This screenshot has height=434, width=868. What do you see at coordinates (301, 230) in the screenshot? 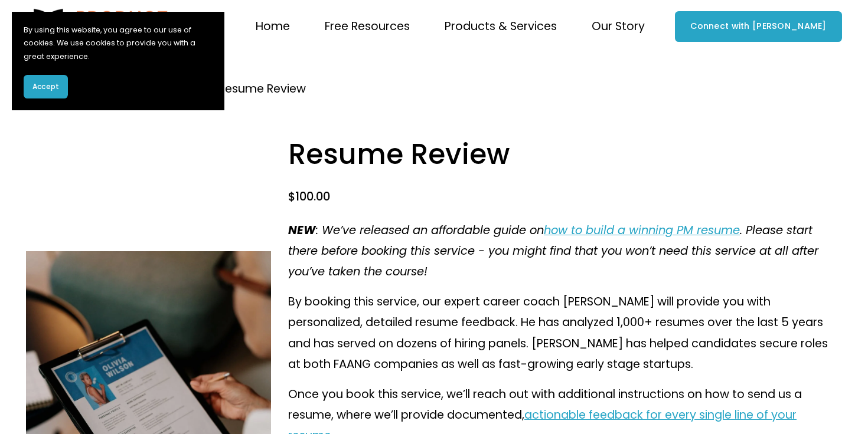
I see `em: NEW` at bounding box center [301, 230].